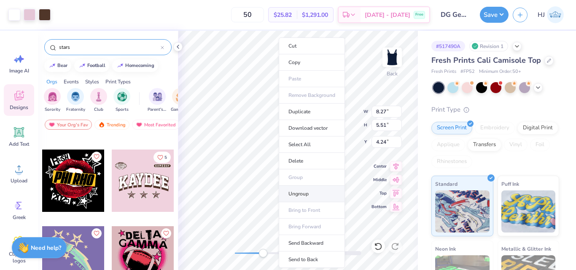 The width and height of the screenshot is (576, 270). What do you see at coordinates (135, 66) in the screenshot?
I see `button: homecoming` at bounding box center [135, 66].